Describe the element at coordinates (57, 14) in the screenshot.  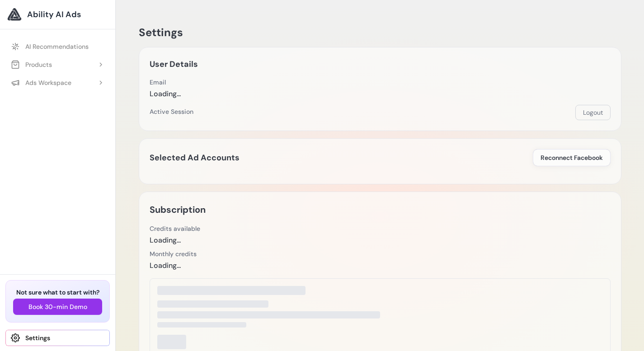
I see `a: Ability AI Ads` at that location.